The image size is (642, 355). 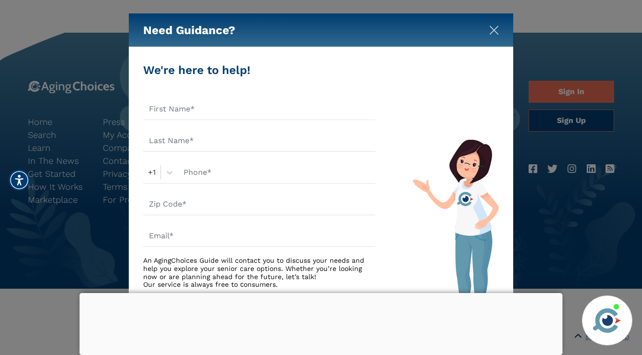 I want to click on img: modal-close.svg, so click(x=494, y=30).